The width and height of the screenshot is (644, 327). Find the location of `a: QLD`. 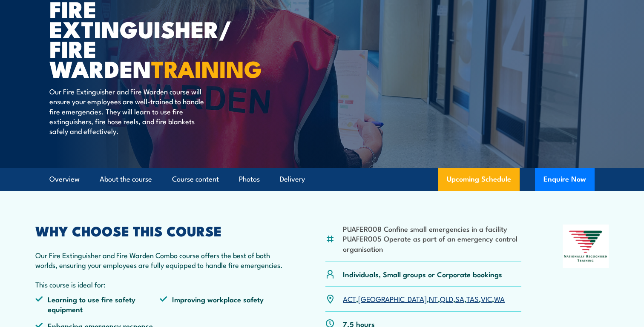

a: QLD is located at coordinates (446, 299).